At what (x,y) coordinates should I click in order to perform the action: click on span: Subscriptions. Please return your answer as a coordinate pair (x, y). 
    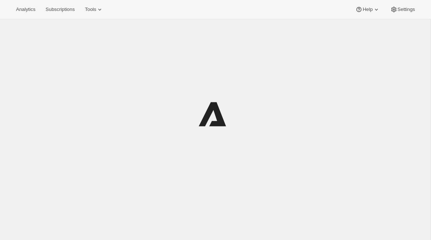
    Looking at the image, I should click on (60, 9).